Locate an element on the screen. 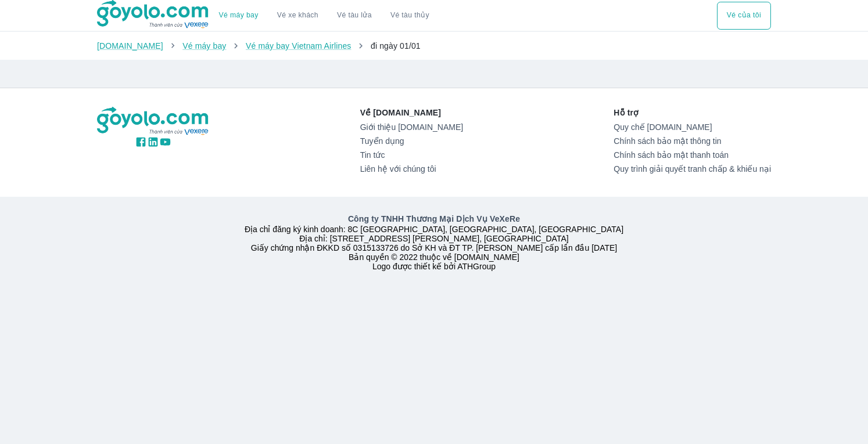 The width and height of the screenshot is (868, 444). a: Vé xe khách is located at coordinates (297, 15).